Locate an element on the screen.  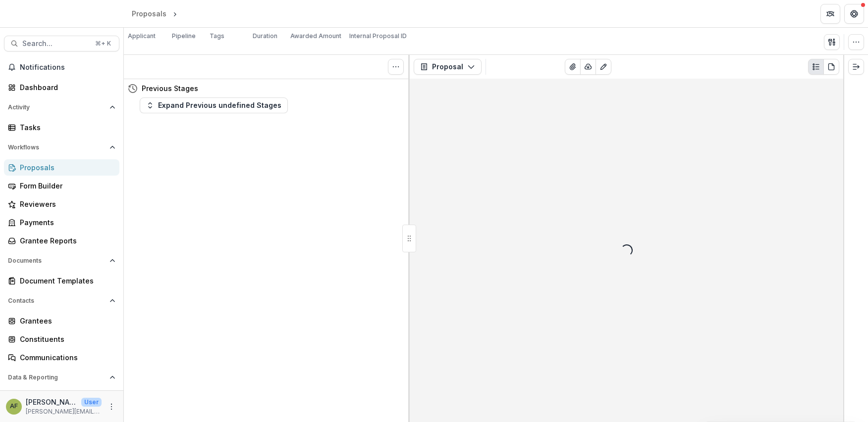
div: Anna Fairbairn is located at coordinates (14, 407).